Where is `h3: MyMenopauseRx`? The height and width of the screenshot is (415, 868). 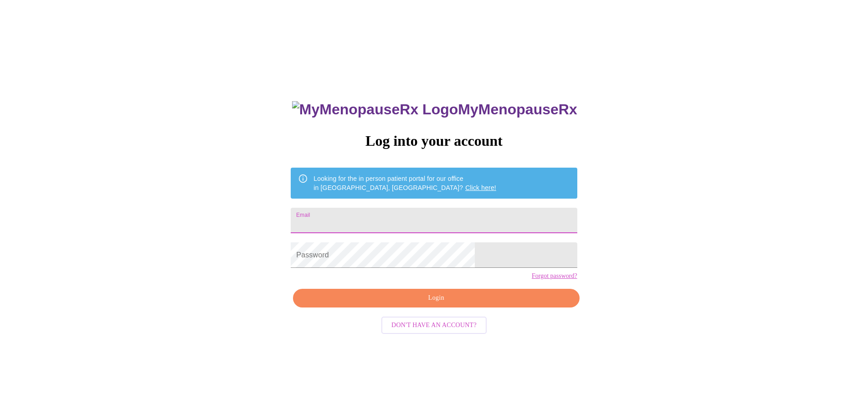
h3: MyMenopauseRx is located at coordinates (435, 110).